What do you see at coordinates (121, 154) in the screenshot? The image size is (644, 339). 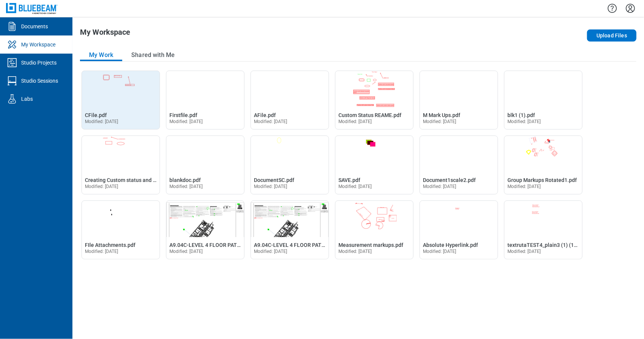 I see `img: Creating Custom status and not appying on any markup (1).pdf` at bounding box center [121, 154].